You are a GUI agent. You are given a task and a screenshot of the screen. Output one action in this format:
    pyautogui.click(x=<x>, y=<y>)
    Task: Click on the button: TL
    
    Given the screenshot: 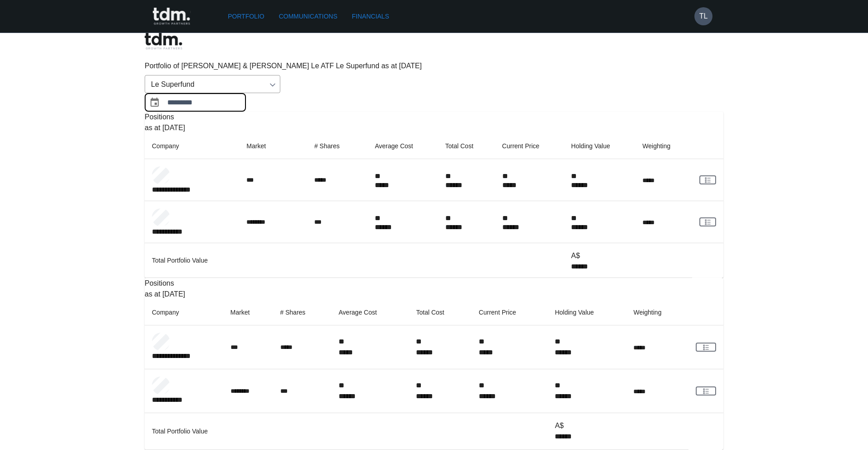 What is the action you would take?
    pyautogui.click(x=703, y=16)
    